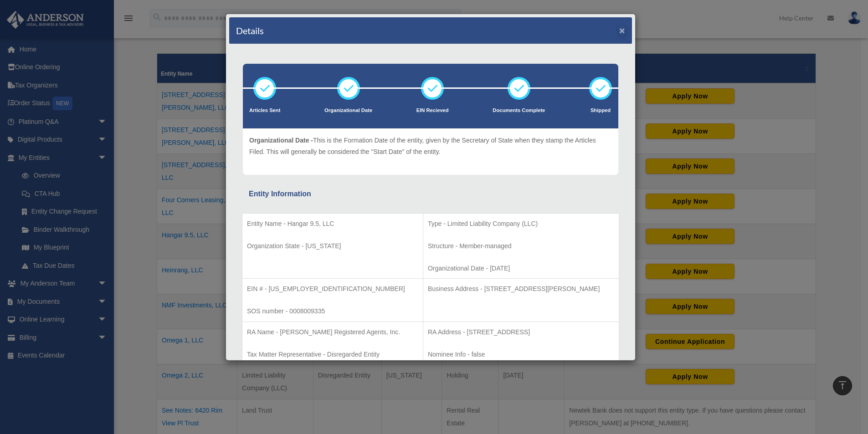 This screenshot has width=868, height=434. Describe the element at coordinates (333, 355) in the screenshot. I see `p: Tax Matter Representative - Disregarded Entity` at that location.